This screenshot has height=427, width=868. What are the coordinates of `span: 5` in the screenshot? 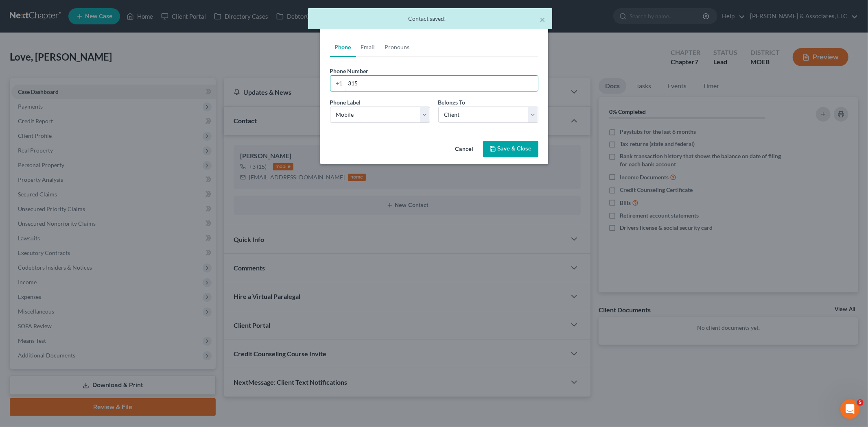 It's located at (860, 403).